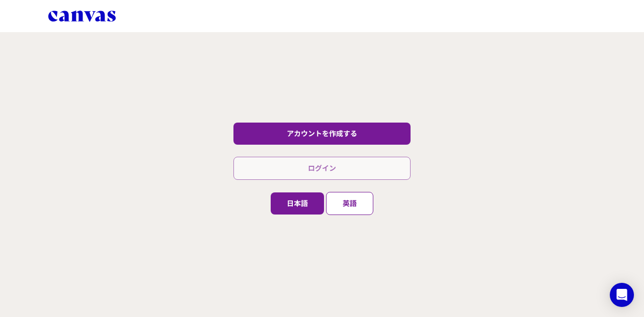 The image size is (644, 317). I want to click on button: 日本語, so click(298, 204).